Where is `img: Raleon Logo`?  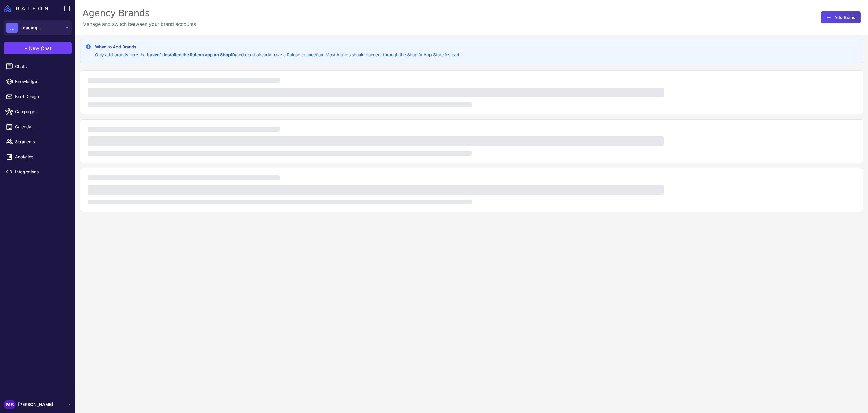 img: Raleon Logo is located at coordinates (26, 8).